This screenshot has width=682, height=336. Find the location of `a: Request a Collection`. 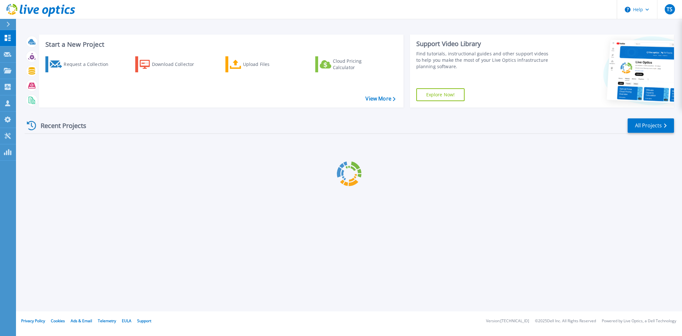

a: Request a Collection is located at coordinates (81, 64).